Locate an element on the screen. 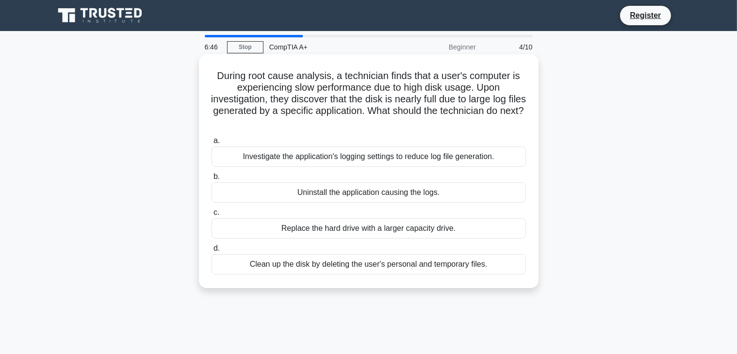 Image resolution: width=737 pixels, height=354 pixels. span: b. is located at coordinates (216, 176).